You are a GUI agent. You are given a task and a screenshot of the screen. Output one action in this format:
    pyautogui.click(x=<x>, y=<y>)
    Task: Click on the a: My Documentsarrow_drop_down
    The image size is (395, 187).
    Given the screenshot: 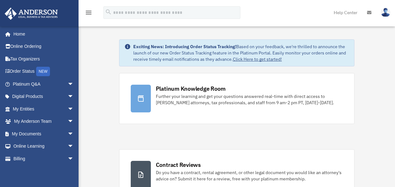 What is the action you would take?
    pyautogui.click(x=44, y=134)
    